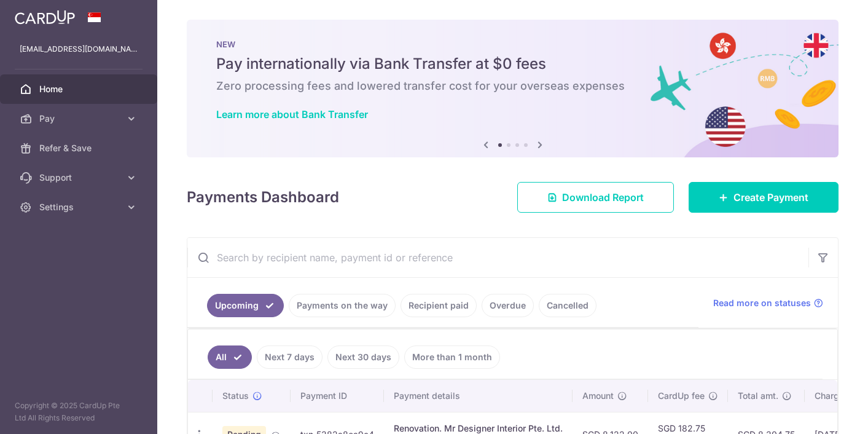  Describe the element at coordinates (840, 396) in the screenshot. I see `span: Charge date` at that location.